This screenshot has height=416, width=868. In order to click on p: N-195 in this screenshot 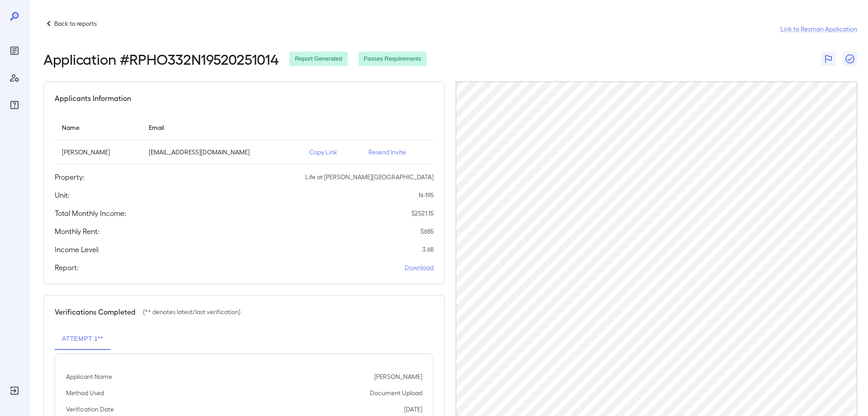, I will do `click(426, 195)`.